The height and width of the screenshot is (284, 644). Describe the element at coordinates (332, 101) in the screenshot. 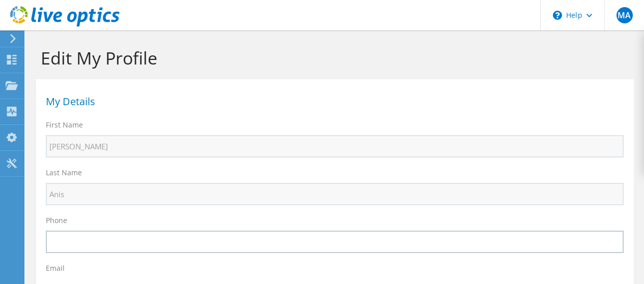

I see `h1: My Details` at that location.